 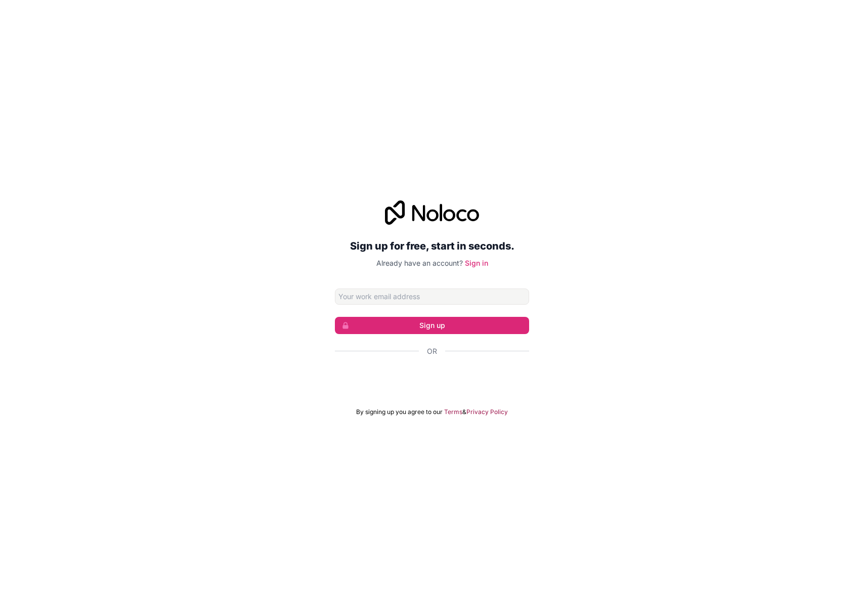 What do you see at coordinates (419, 263) in the screenshot?
I see `span: Already have an account?` at bounding box center [419, 263].